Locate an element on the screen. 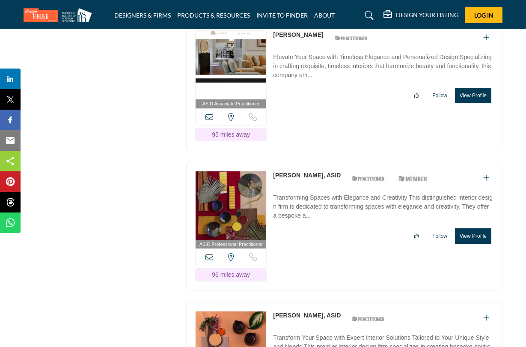  p: Meghan Baltich is located at coordinates (298, 35).